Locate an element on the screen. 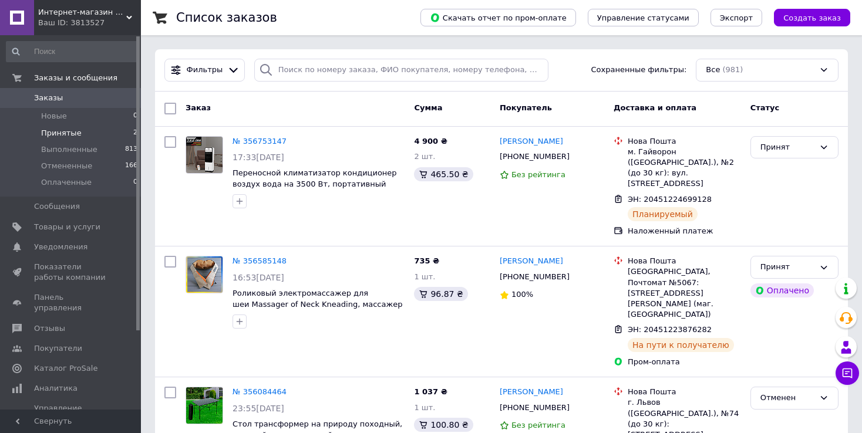 The width and height of the screenshot is (862, 433). div: 465.50 ₴ is located at coordinates (443, 174).